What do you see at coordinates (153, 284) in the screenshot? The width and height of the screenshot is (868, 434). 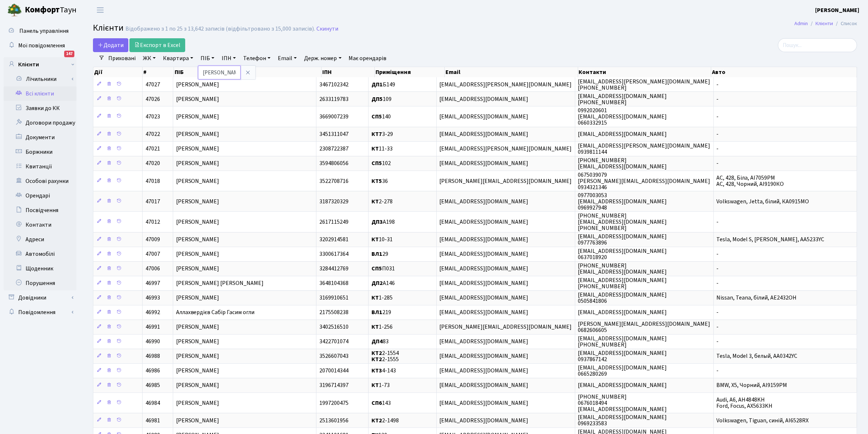 I see `span: 46997` at bounding box center [153, 284].